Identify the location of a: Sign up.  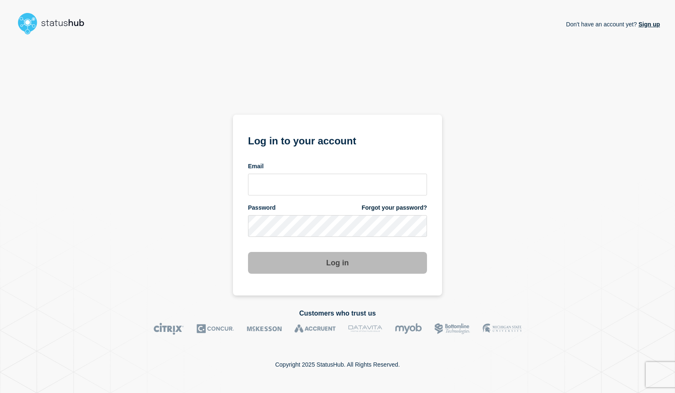
(649, 24).